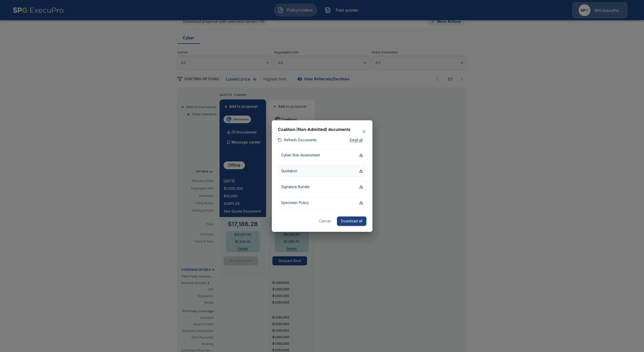 This screenshot has height=352, width=644. I want to click on button: Quotation, so click(322, 171).